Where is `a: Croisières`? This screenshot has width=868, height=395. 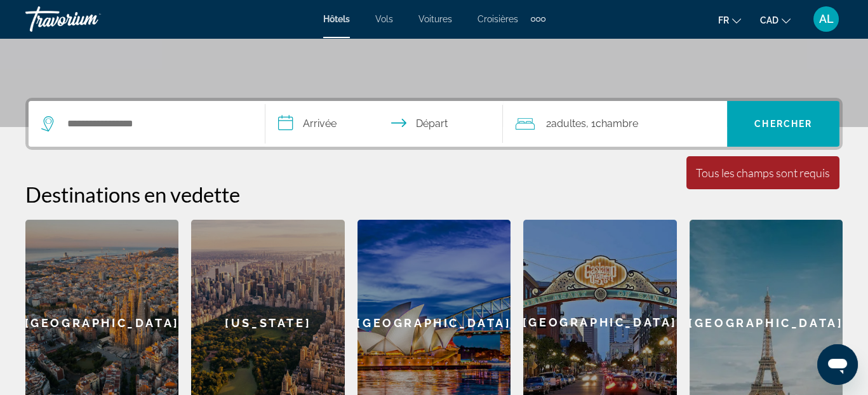
a: Croisières is located at coordinates (498, 19).